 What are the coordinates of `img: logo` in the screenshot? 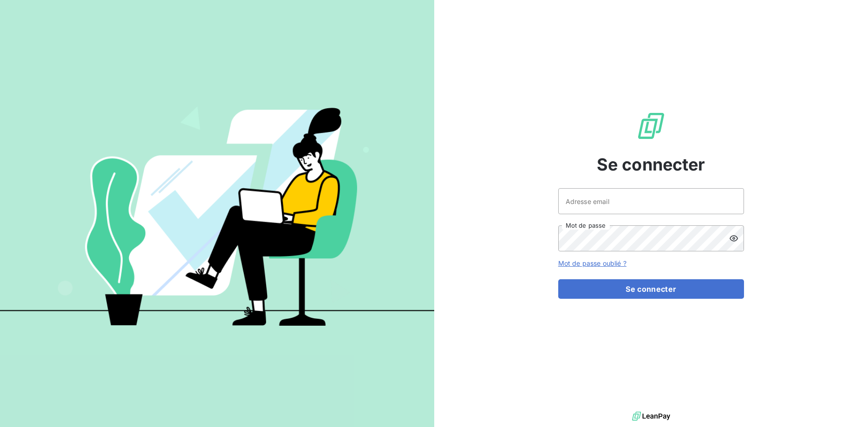 It's located at (651, 416).